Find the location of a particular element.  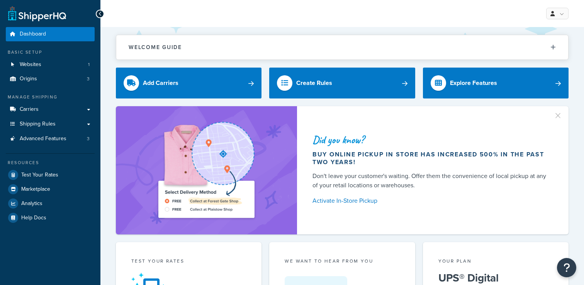

h2: Welcome Guide is located at coordinates (155, 47).